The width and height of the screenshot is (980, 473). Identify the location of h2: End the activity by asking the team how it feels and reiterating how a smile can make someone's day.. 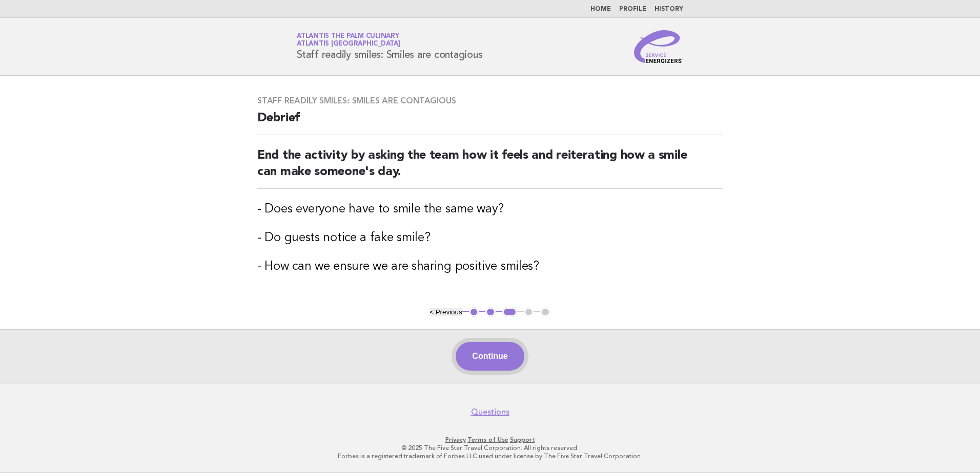
(490, 168).